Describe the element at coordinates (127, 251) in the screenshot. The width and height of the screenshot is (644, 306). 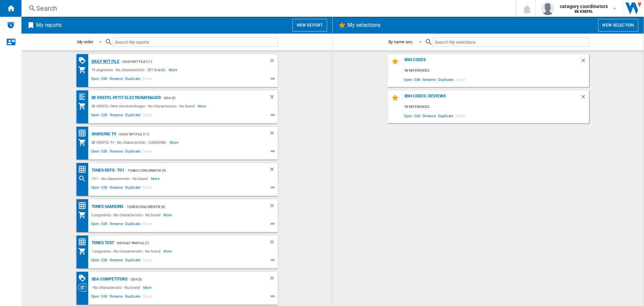
I see `div: 7 segments - No characteristic - No brand` at that location.